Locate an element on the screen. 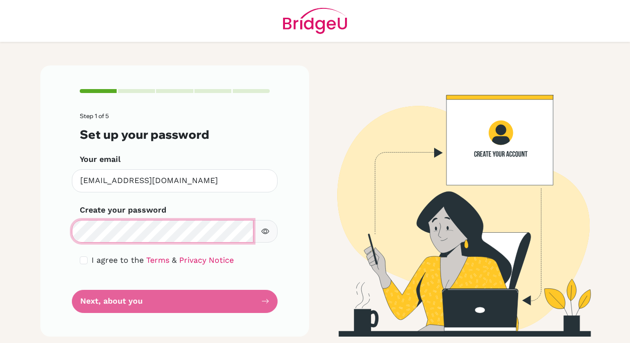 This screenshot has width=630, height=343. h3: Set up your password is located at coordinates (175, 134).